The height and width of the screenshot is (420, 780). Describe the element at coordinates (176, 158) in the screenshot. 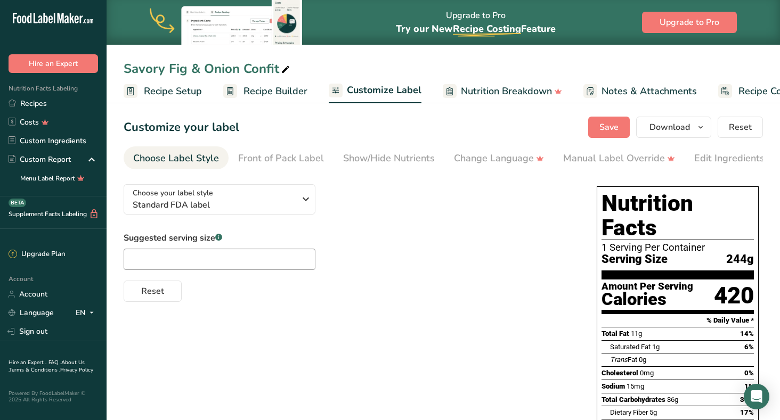

I see `div: Choose Label Style` at that location.